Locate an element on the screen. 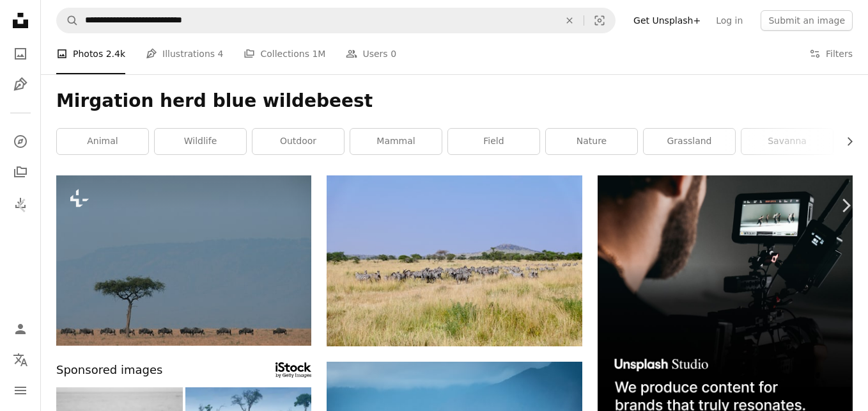  button: Language is located at coordinates (21, 360).